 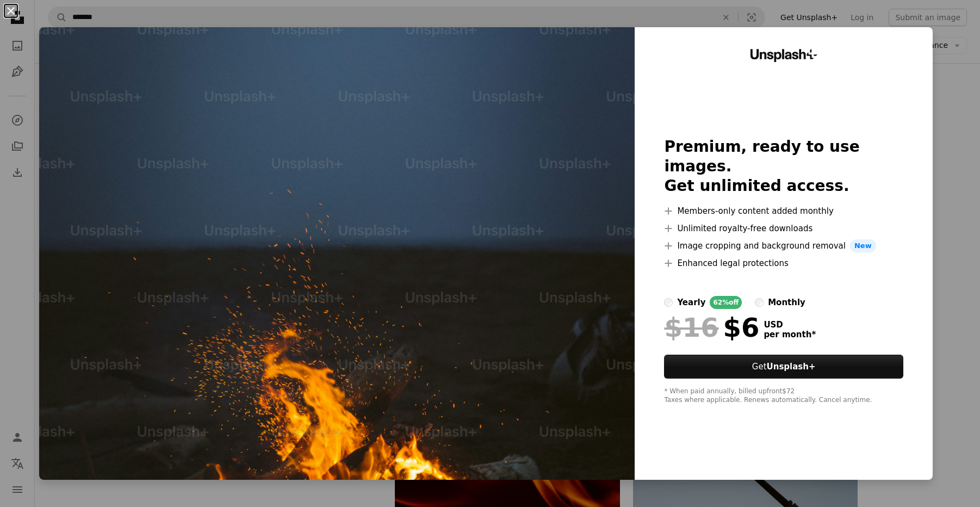 I want to click on li: Image cropping and background removal, so click(x=784, y=246).